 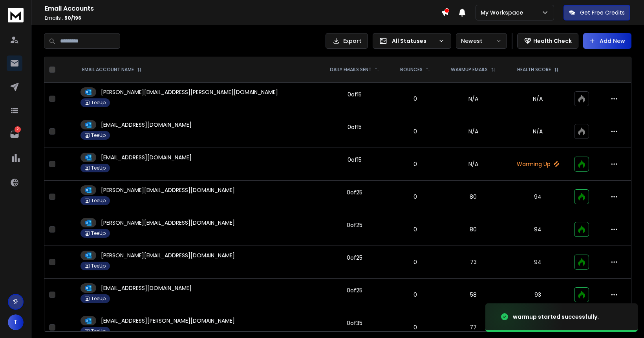 What do you see at coordinates (538, 294) in the screenshot?
I see `td: 93` at bounding box center [538, 294].